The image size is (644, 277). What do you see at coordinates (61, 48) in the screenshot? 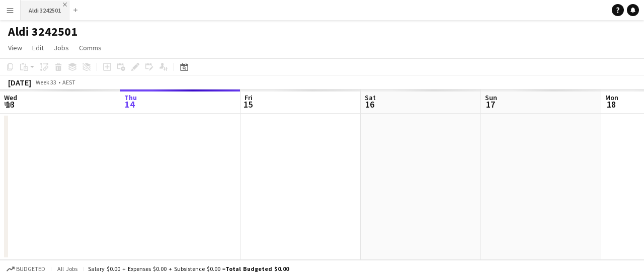
I see `span: Jobs` at bounding box center [61, 48].